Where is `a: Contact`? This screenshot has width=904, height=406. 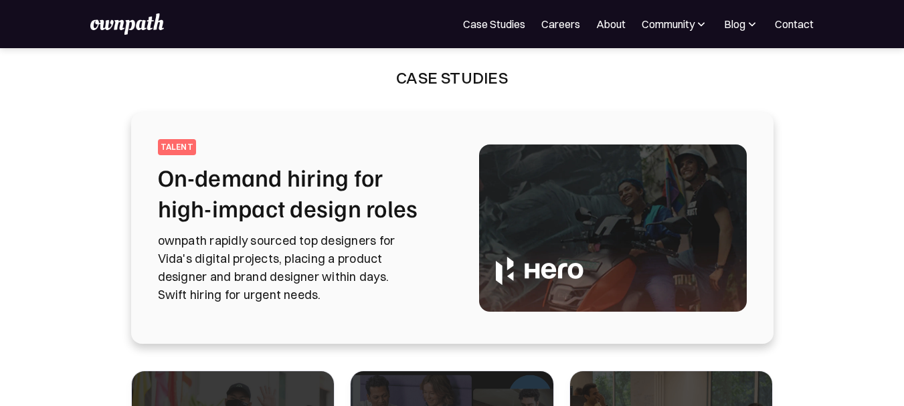 a: Contact is located at coordinates (794, 24).